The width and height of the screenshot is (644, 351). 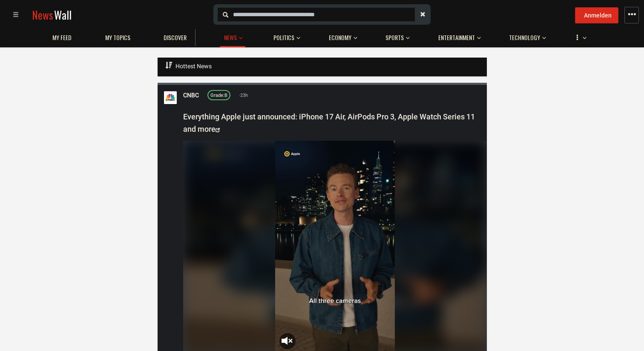 What do you see at coordinates (217, 95) in the screenshot?
I see `span: Grade:` at bounding box center [217, 95].